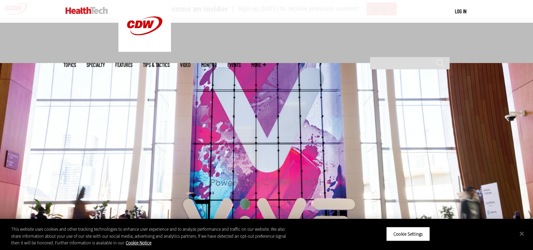 The image size is (533, 250). I want to click on button: Cookie Settings, so click(408, 234).